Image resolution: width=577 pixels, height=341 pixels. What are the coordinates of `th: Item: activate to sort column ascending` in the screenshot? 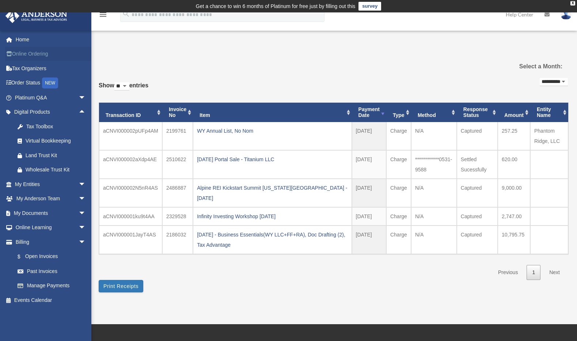 It's located at (272, 113).